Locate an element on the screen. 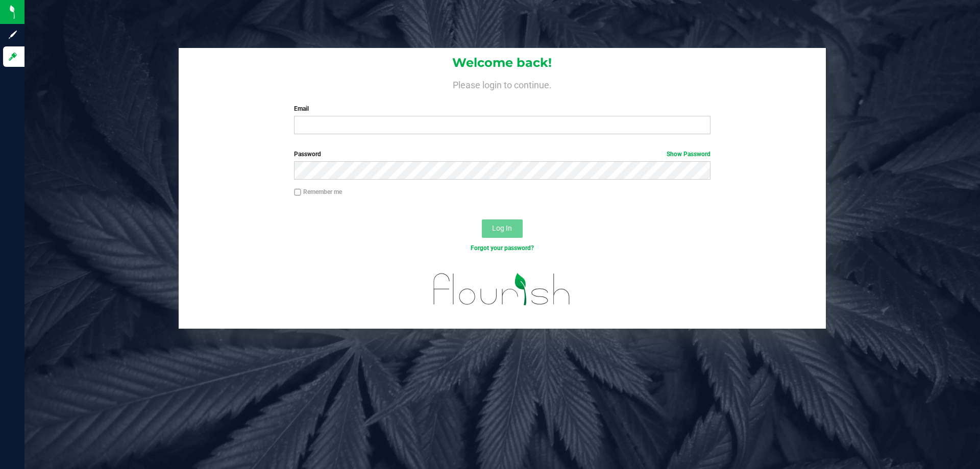 The image size is (980, 469). a: Forgot your password? is located at coordinates (502, 248).